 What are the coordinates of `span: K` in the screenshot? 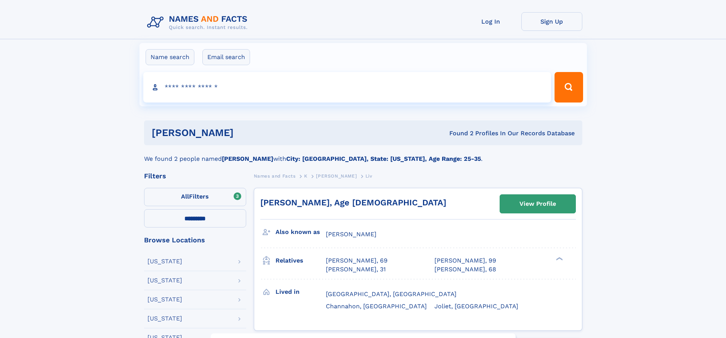 It's located at (306, 176).